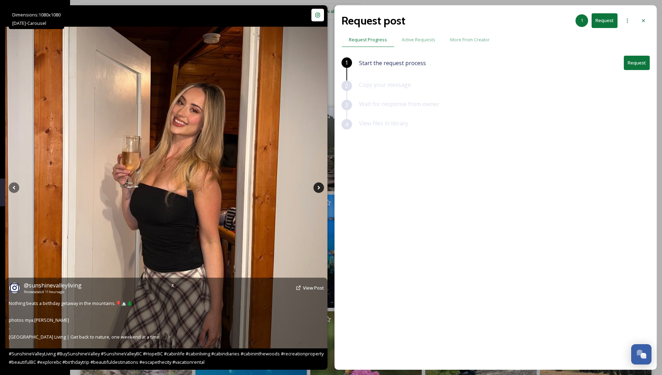 This screenshot has height=375, width=662. What do you see at coordinates (166, 188) in the screenshot?
I see `img: Nothing beats a birthday getaway in the mountains.🎈🏔️🌲⁠ ⁠ photos mya.lowe⁠ -⁠ Sunshine Valley Liv...` at bounding box center [166, 188].